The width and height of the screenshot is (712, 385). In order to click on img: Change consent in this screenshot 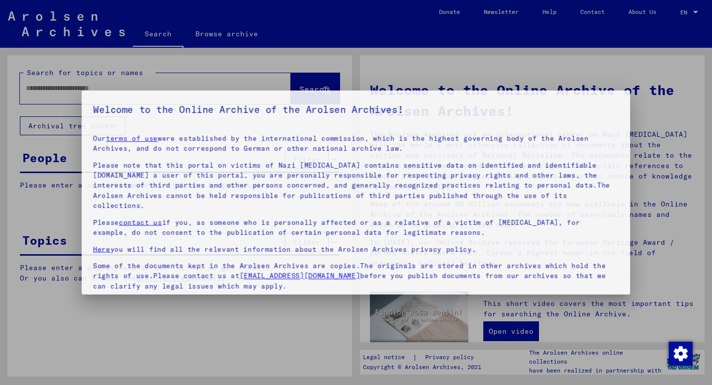, I will do `click(681, 354)`.